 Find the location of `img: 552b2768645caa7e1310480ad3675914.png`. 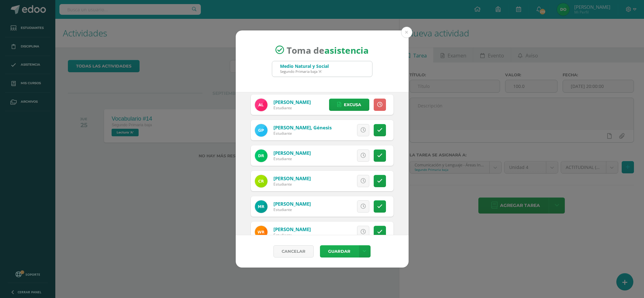

img: 552b2768645caa7e1310480ad3675914.png is located at coordinates (262, 131).